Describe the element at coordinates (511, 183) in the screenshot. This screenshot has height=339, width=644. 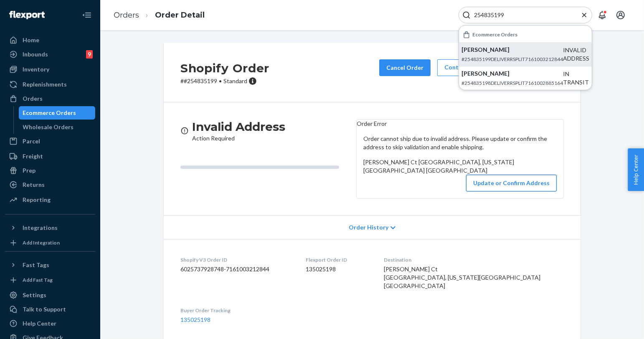
I see `button: Update or Confirm Address` at that location.